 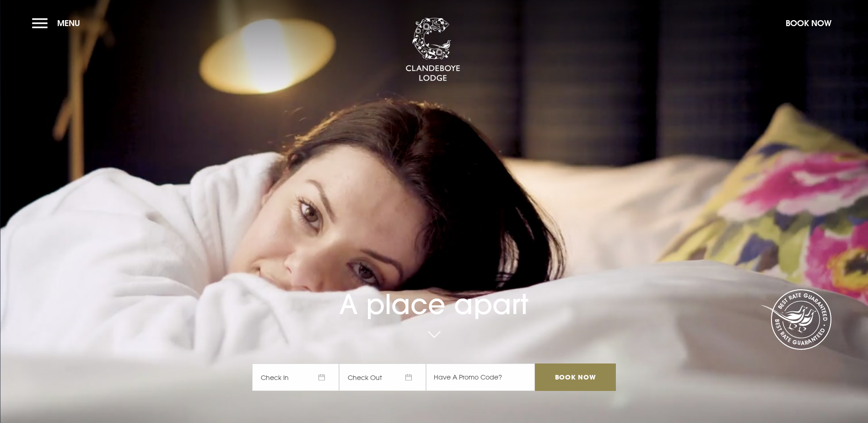 What do you see at coordinates (433, 291) in the screenshot?
I see `h1: A place apart` at bounding box center [433, 291].